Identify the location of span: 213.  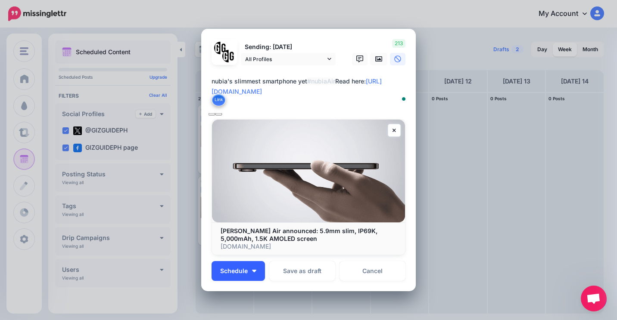
(398, 43).